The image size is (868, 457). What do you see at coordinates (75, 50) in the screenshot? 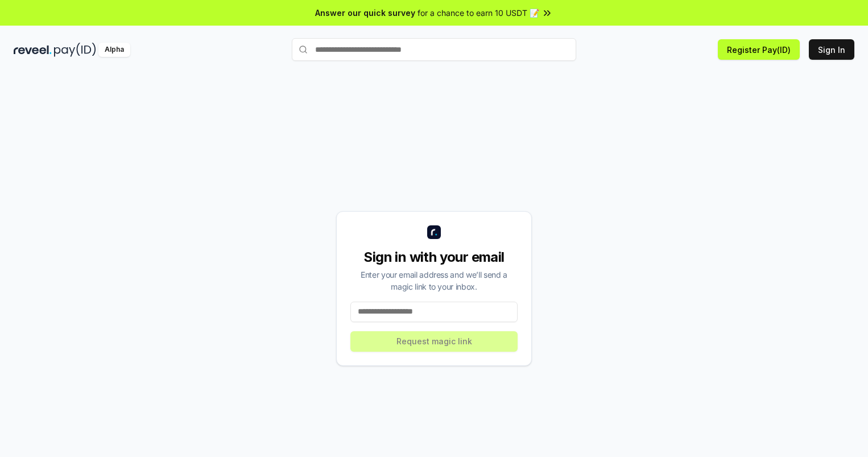
I see `img: pay_id` at bounding box center [75, 50].